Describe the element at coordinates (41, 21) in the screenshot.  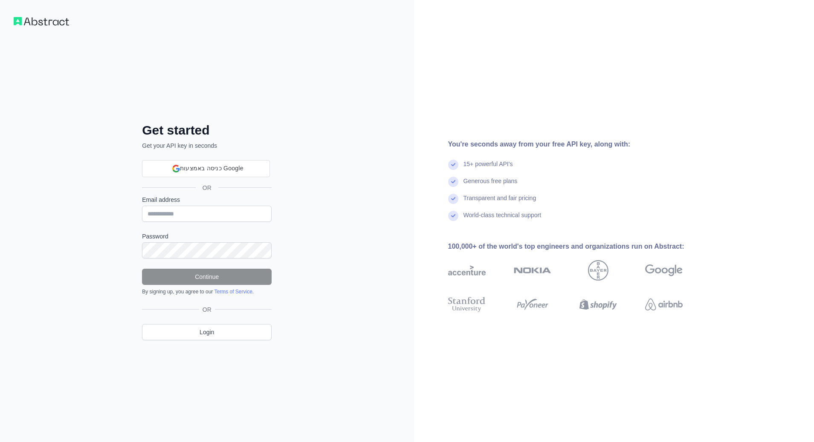
I see `img: Workflow` at that location.